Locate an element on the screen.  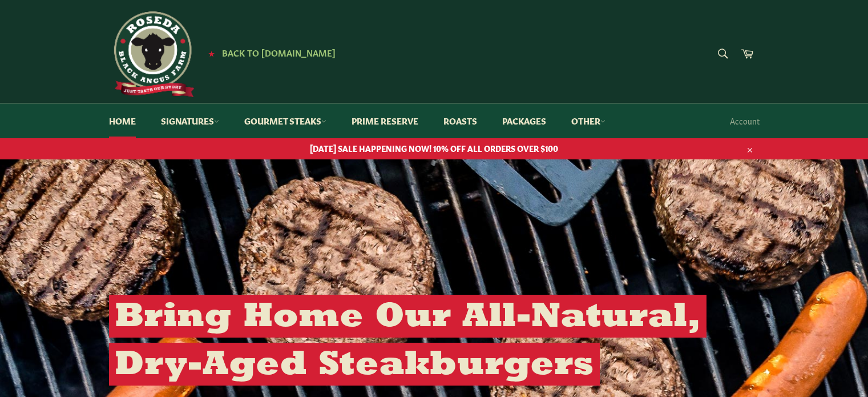
a: Packages is located at coordinates (524, 120).